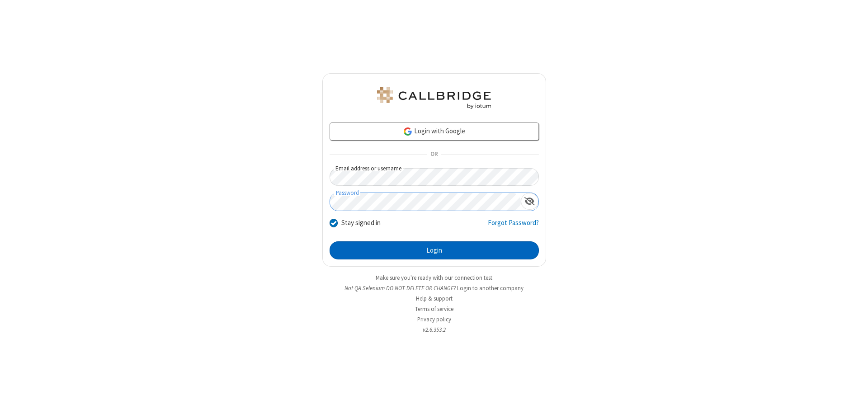 Image resolution: width=868 pixels, height=414 pixels. What do you see at coordinates (434, 177) in the screenshot?
I see `input: Email address or username` at bounding box center [434, 177].